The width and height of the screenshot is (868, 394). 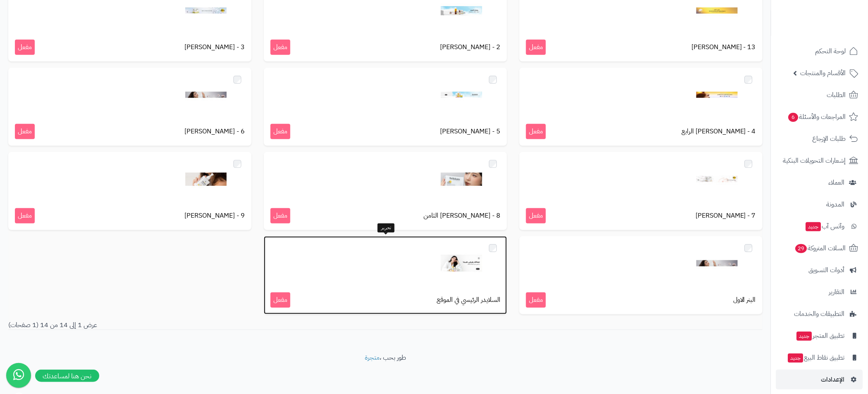 What do you see at coordinates (819, 226) in the screenshot?
I see `a: وآتس آبجديد` at bounding box center [819, 226].